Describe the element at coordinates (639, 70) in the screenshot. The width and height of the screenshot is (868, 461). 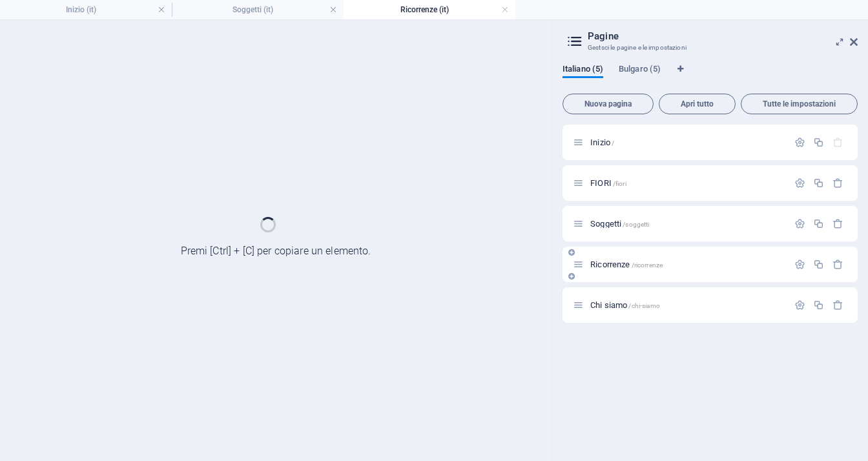
I see `span: Bulgaro (5)` at that location.